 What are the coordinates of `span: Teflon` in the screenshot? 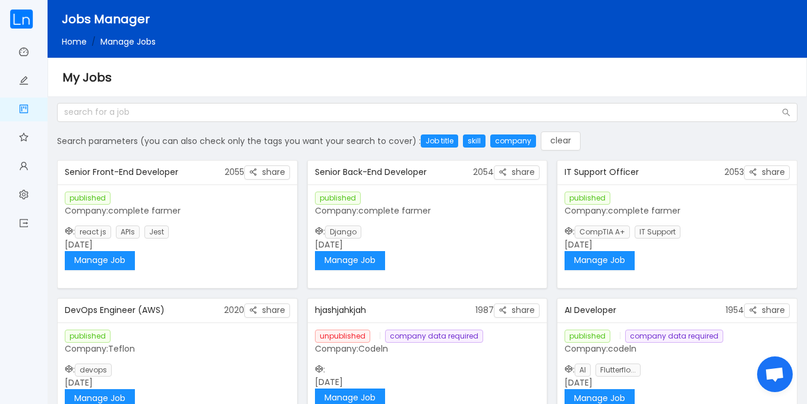 It's located at (121, 348).